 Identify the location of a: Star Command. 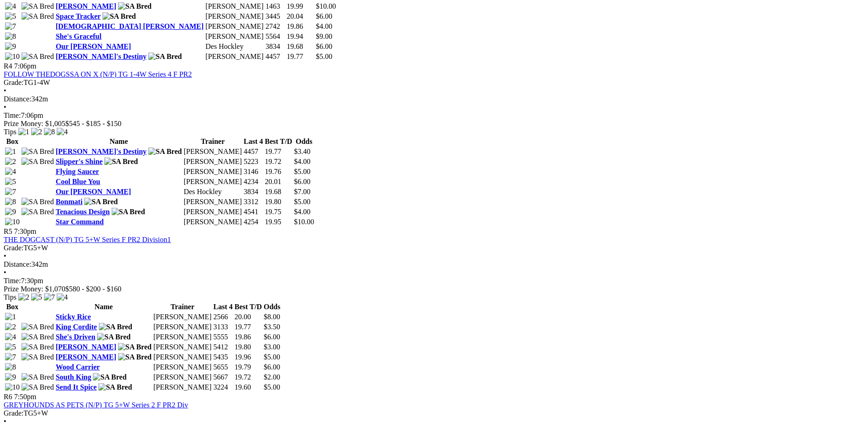
(79, 222).